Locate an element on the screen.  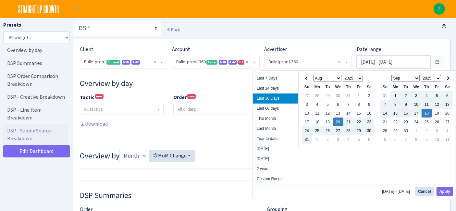
td: 10 is located at coordinates (416, 104).